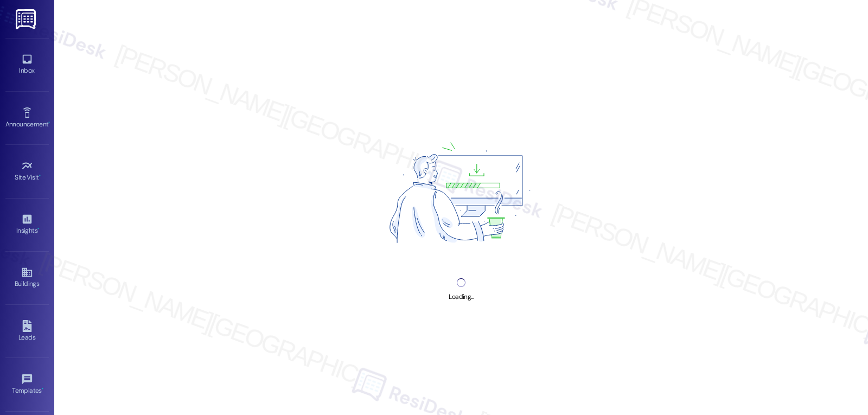  I want to click on img: ResiDesk Logo, so click(26, 19).